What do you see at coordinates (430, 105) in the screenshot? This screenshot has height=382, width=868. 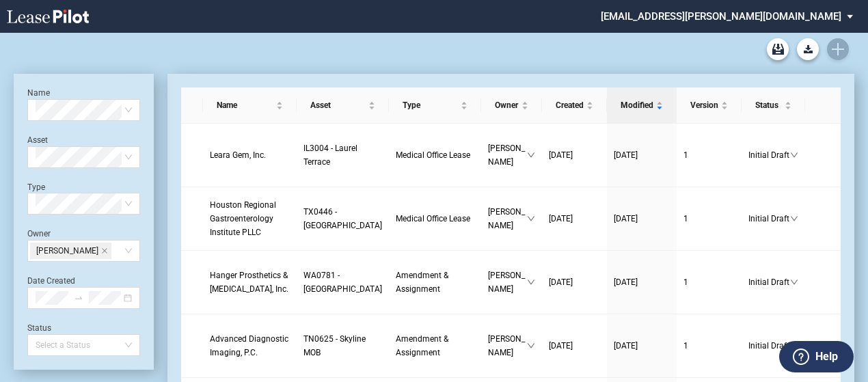 I see `span: Type` at bounding box center [430, 105].